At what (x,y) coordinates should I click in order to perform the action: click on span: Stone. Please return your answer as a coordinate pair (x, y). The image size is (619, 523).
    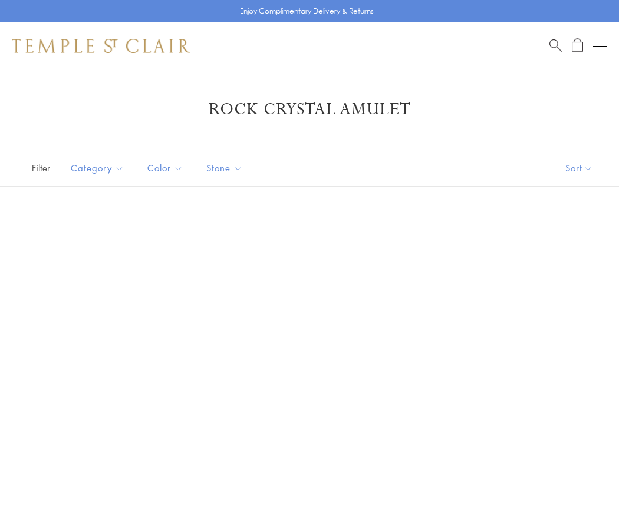
    Looking at the image, I should click on (226, 168).